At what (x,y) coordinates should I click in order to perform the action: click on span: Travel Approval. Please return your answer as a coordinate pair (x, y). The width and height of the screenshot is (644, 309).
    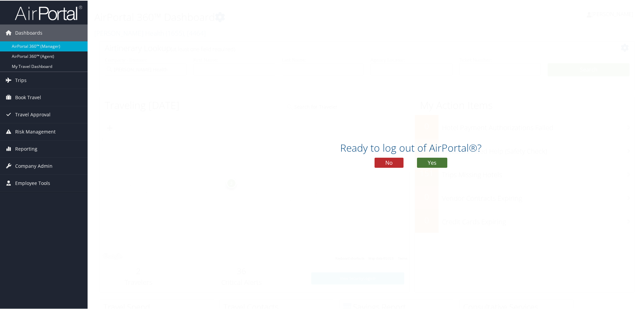
    Looking at the image, I should click on (33, 114).